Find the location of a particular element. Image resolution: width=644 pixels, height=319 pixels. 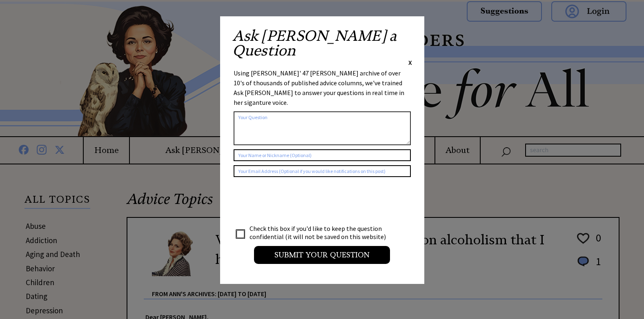

input: Your Email Address (Optional if you would like notifications on this post) is located at coordinates (322, 171).